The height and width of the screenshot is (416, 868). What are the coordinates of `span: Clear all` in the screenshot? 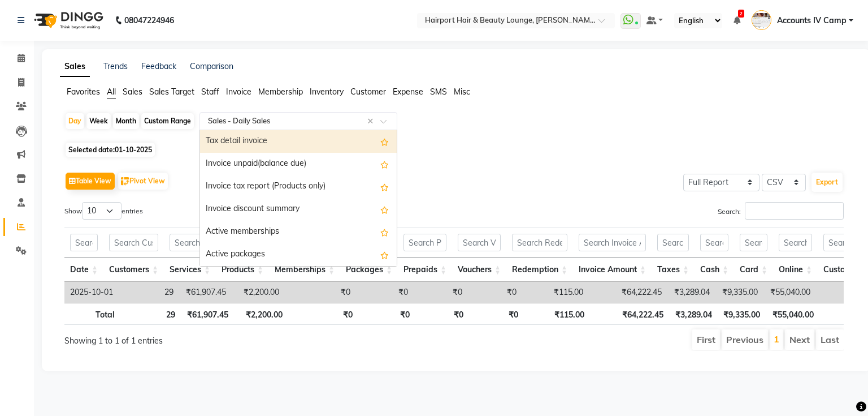 It's located at (372, 121).